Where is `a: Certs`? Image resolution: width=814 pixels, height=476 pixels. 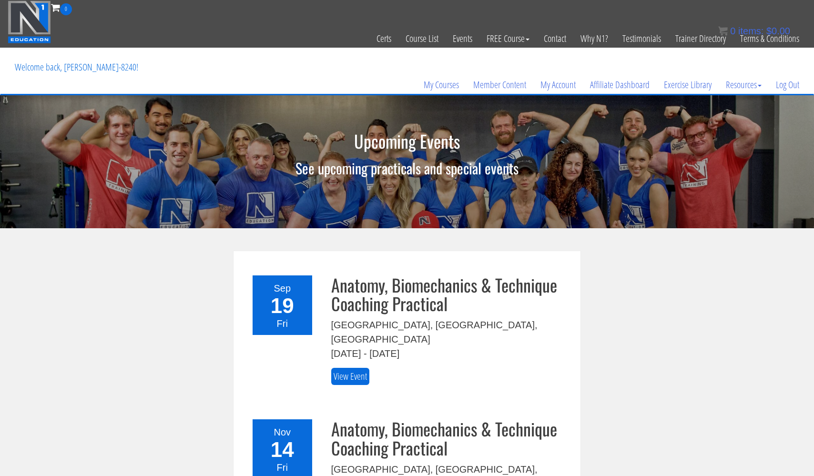
a: Certs is located at coordinates (384, 39).